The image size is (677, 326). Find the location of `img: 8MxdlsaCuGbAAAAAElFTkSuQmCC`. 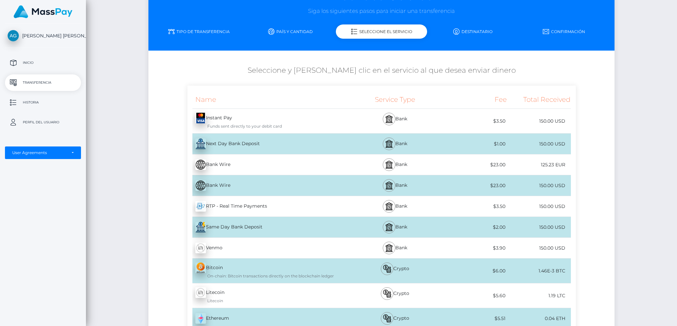

img: 8MxdlsaCuGbAAAAAElFTkSuQmCC is located at coordinates (201, 144).